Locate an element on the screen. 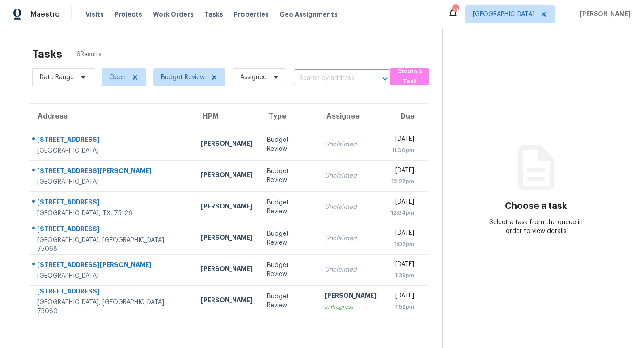  span: Properties is located at coordinates (251, 14).